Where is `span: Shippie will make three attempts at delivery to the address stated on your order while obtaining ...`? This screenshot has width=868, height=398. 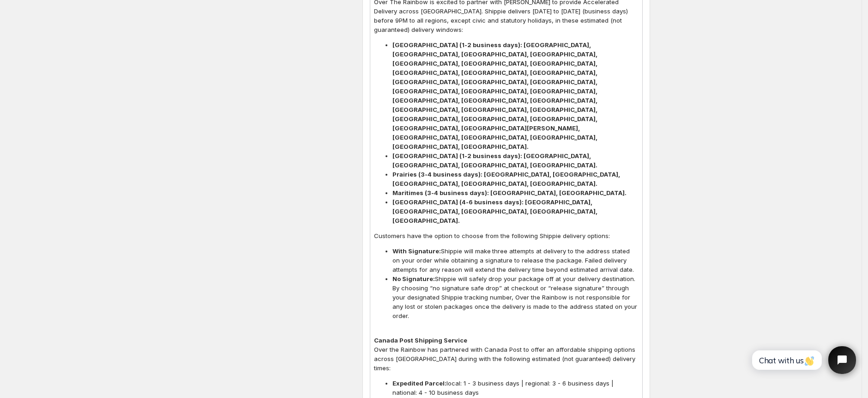 span: Shippie will make three attempts at delivery to the address stated on your order while obtaining ... is located at coordinates (516, 260).